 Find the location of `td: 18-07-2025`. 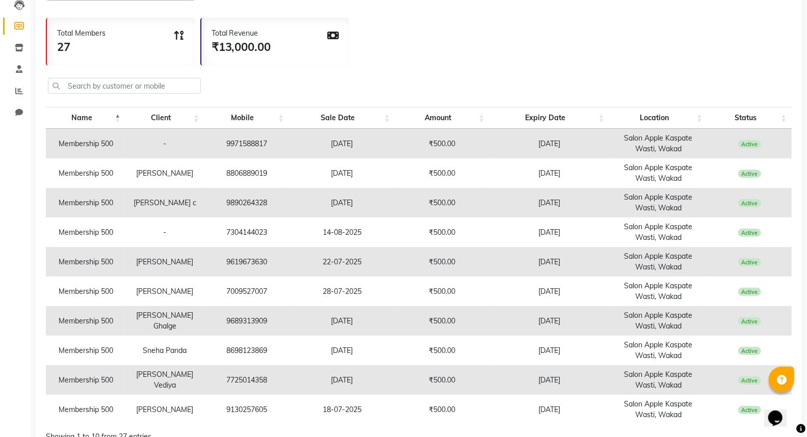

td: 18-07-2025 is located at coordinates (342, 410).